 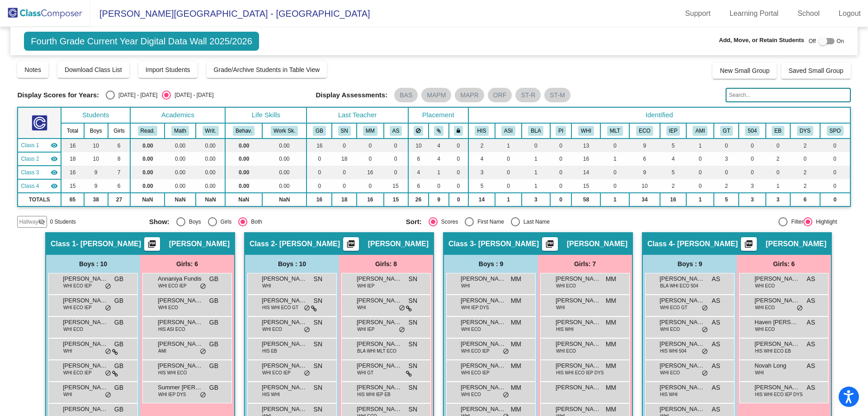 What do you see at coordinates (119, 159) in the screenshot?
I see `td: 8` at bounding box center [119, 159].